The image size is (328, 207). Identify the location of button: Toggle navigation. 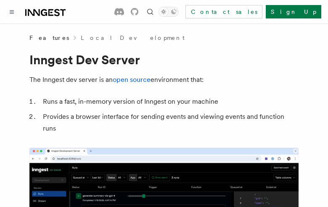
(12, 12).